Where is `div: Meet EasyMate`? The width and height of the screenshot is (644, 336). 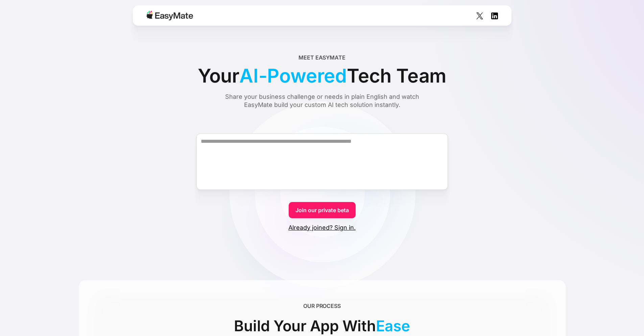
div: Meet EasyMate is located at coordinates (322, 57).